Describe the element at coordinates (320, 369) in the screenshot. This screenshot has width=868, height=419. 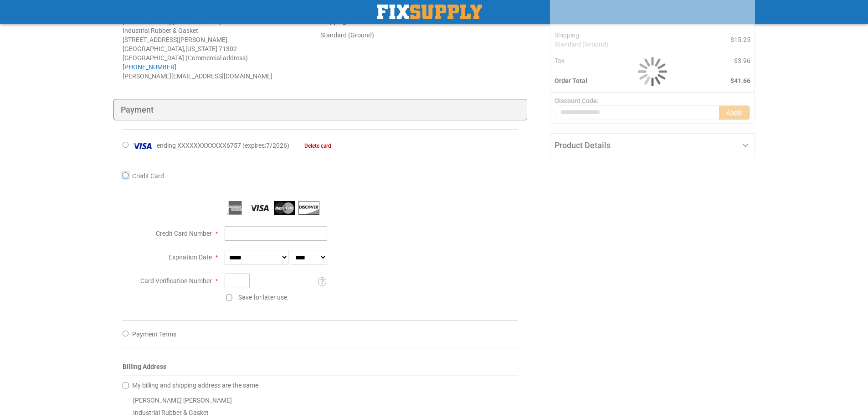
I see `div: Billing Address` at that location.